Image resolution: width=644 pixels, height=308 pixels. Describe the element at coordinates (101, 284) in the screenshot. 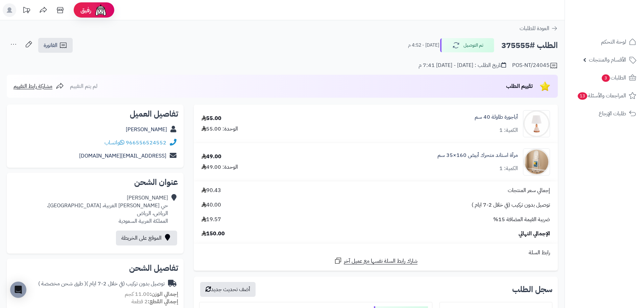

I see `div: توصيل بدون تركيب (في خلال 2-7 ايام )` at that location.